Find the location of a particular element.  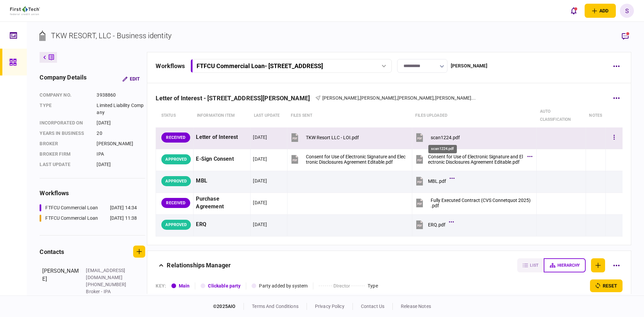

div: ERQ is located at coordinates (222, 225).